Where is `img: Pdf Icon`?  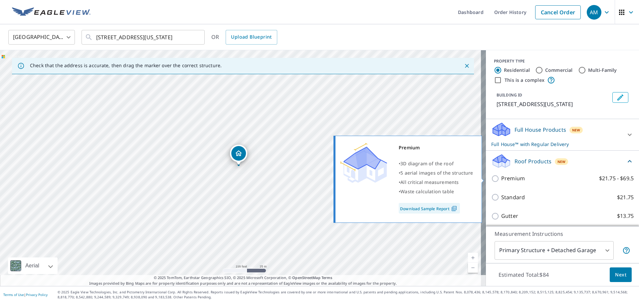 img: Pdf Icon is located at coordinates (454, 209).